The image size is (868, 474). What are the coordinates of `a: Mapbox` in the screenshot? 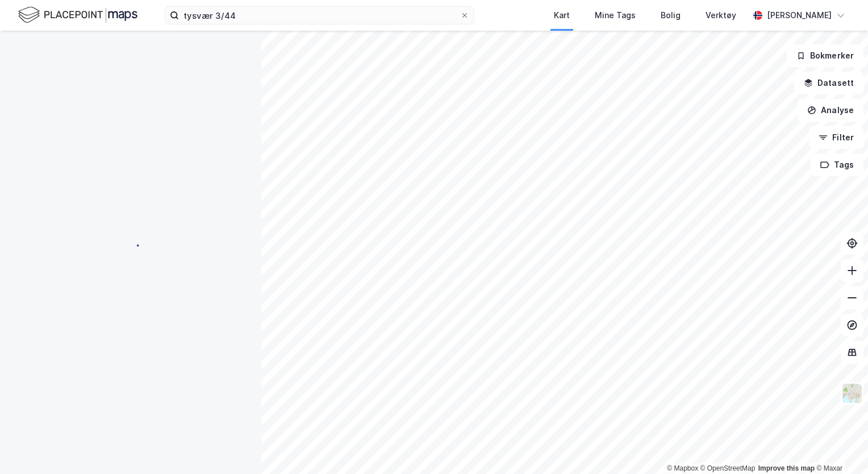 It's located at (683, 468).